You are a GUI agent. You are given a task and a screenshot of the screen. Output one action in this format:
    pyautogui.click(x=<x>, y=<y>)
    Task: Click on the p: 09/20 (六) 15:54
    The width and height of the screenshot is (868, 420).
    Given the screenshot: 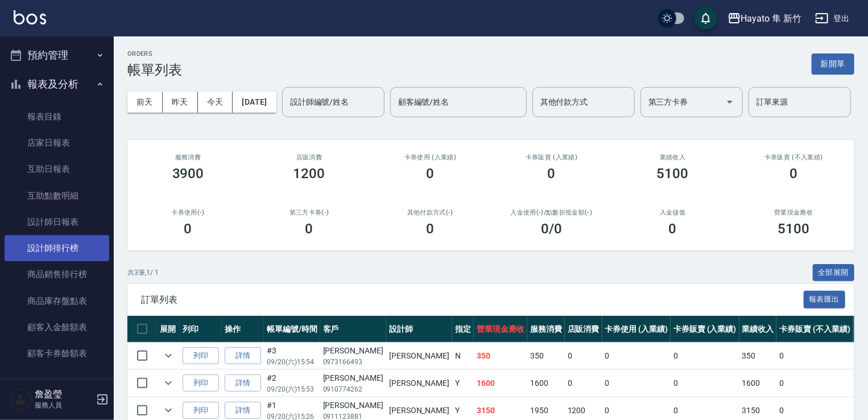 What is the action you would take?
    pyautogui.click(x=292, y=362)
    